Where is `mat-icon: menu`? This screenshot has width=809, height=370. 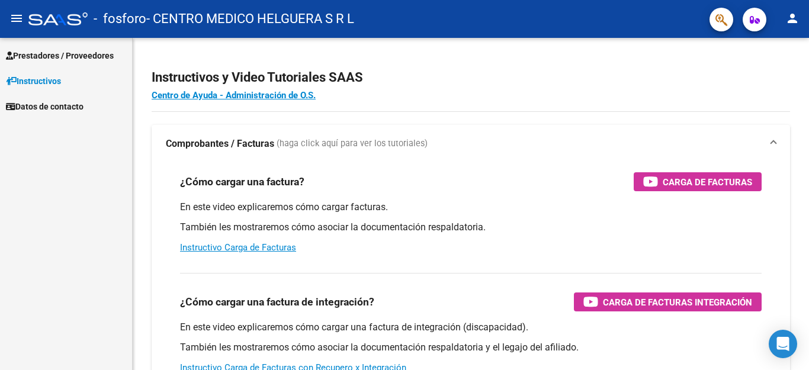 mat-icon: menu is located at coordinates (17, 18).